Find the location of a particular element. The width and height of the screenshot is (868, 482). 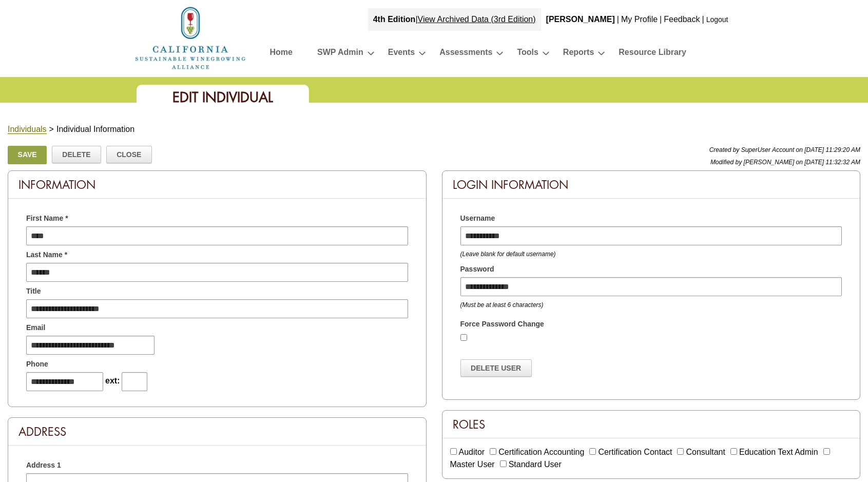

span: Individual Information is located at coordinates (96, 129).